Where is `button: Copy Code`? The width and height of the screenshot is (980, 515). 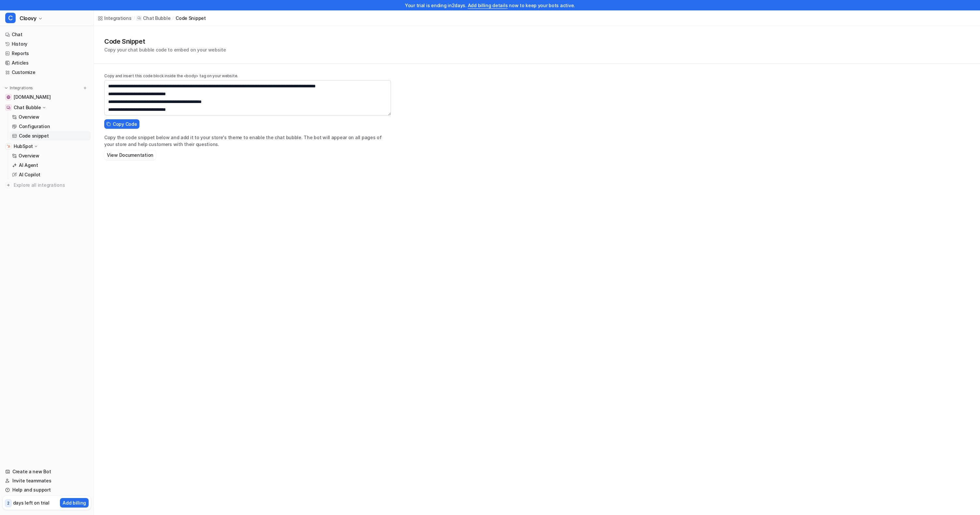
button: Copy Code is located at coordinates (122, 124).